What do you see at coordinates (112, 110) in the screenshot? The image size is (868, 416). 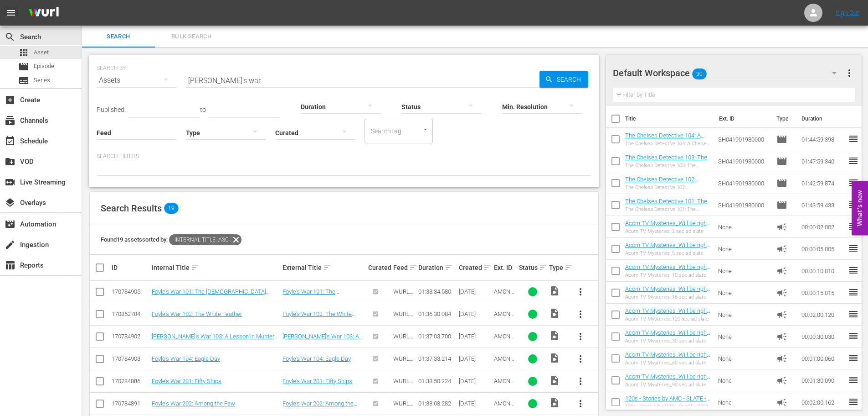 I see `span: Published:` at bounding box center [112, 110].